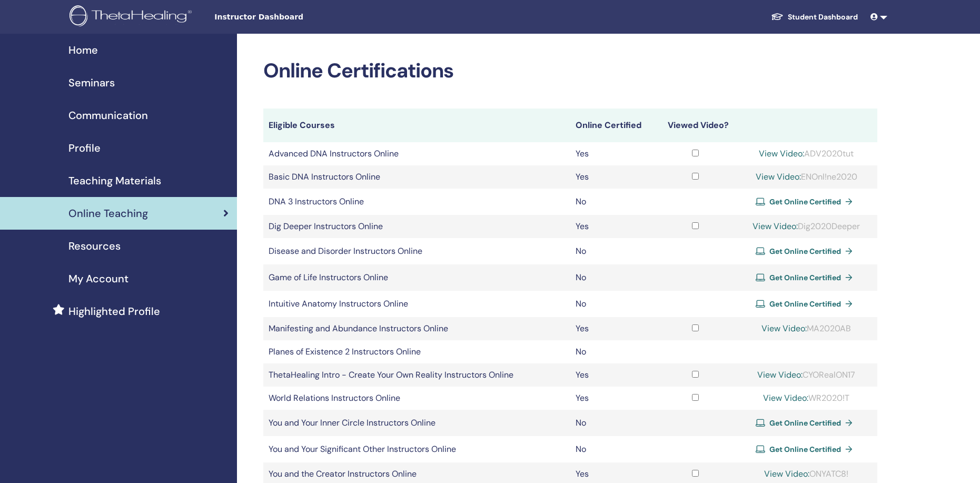 The width and height of the screenshot is (980, 483). What do you see at coordinates (416, 202) in the screenshot?
I see `td: DNA 3 Instructors Online` at bounding box center [416, 202].